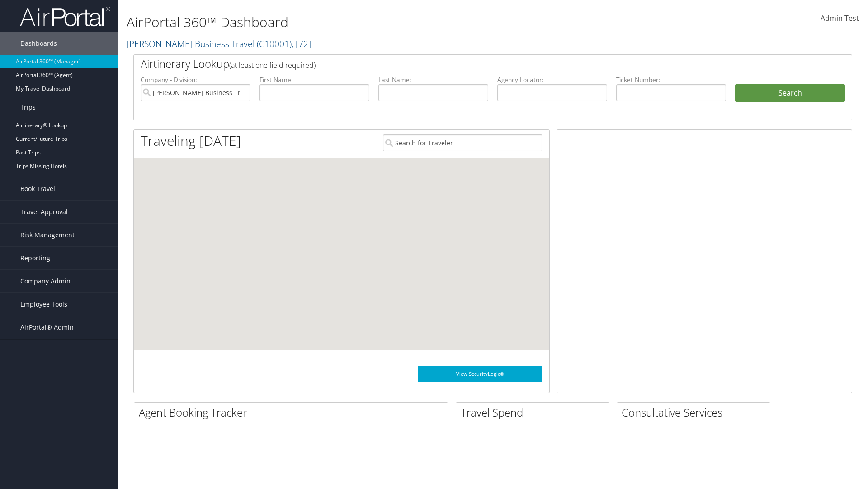  What do you see at coordinates (293, 412) in the screenshot?
I see `h2: Agent Booking Tracker` at bounding box center [293, 412].